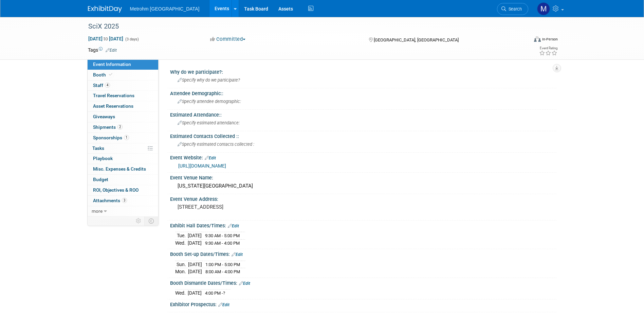 This screenshot has height=314, width=644. I want to click on a: Playbook, so click(123, 159).